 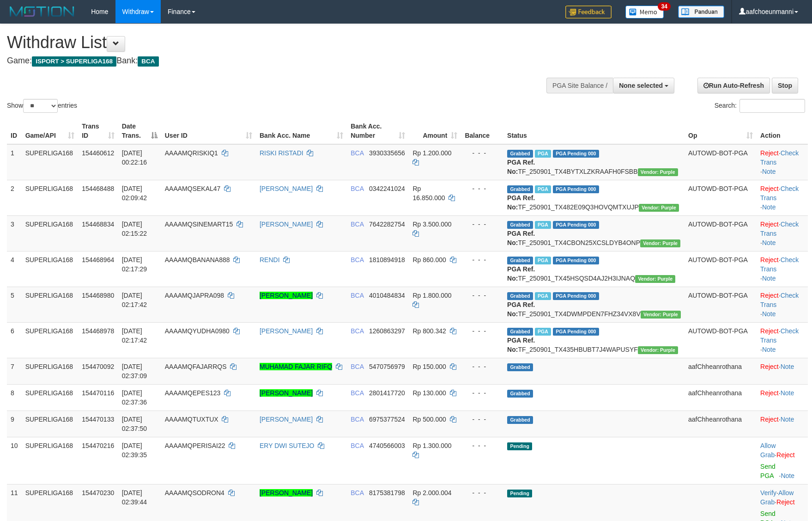 I want to click on span: Rp 800.342, so click(x=429, y=331).